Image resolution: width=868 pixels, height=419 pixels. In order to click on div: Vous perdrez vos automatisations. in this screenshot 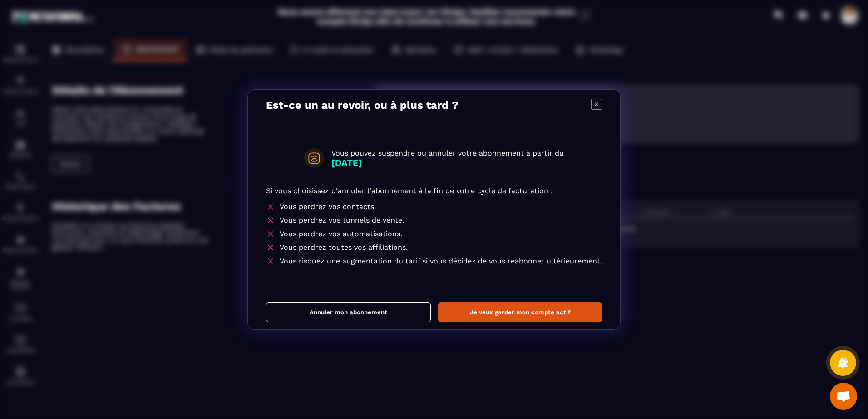, I will do `click(434, 234)`.